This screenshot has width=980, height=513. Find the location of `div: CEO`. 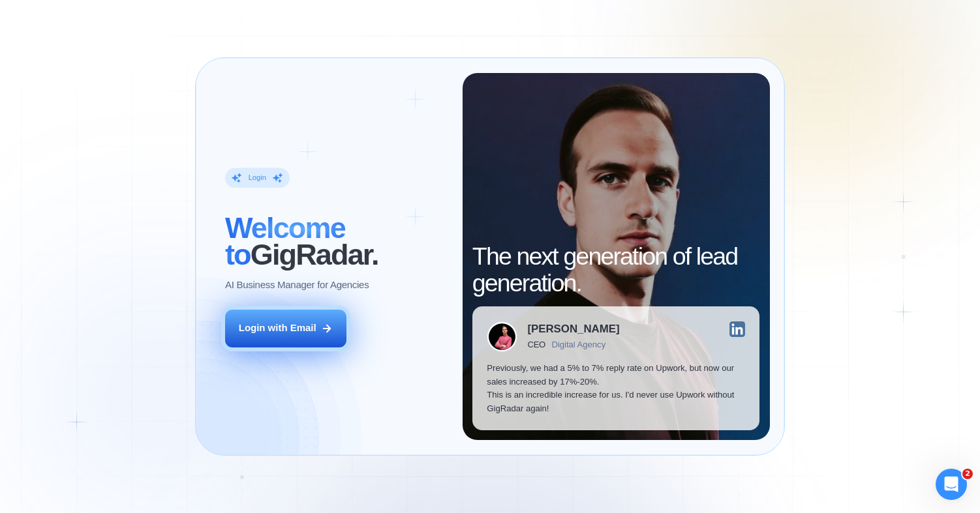

div: CEO is located at coordinates (536, 345).